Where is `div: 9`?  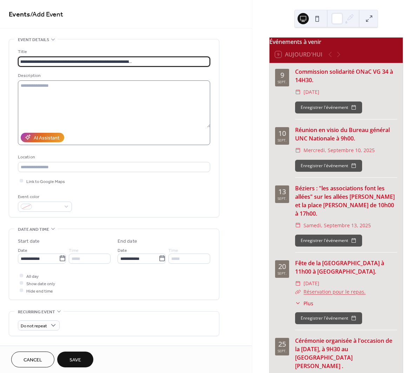
div: 9 is located at coordinates (282, 75).